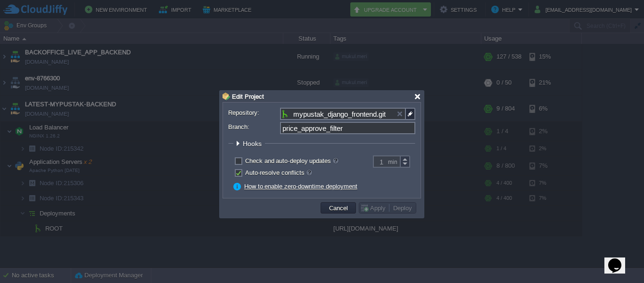 This screenshot has height=283, width=644. I want to click on label: Auto-resolve conflicts, so click(279, 172).